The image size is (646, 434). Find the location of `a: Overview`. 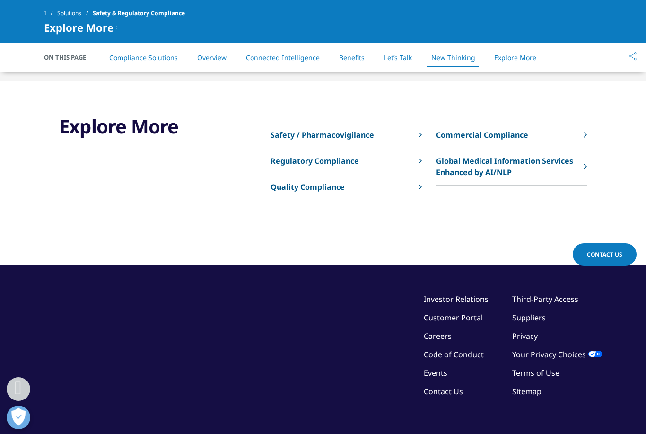

a: Overview is located at coordinates (212, 57).